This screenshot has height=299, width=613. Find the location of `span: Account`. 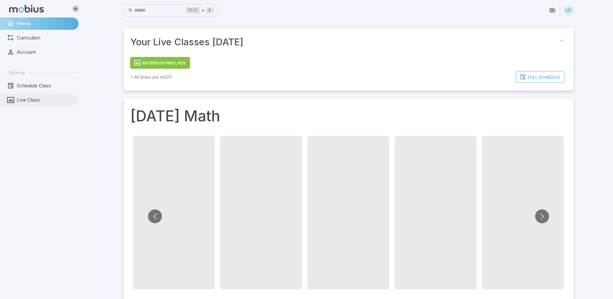

span: Account is located at coordinates (45, 52).